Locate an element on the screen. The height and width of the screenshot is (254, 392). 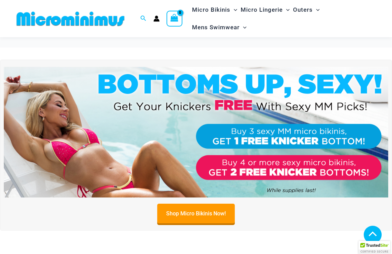
img: MM SHOP LOGO FLAT is located at coordinates (70, 19).